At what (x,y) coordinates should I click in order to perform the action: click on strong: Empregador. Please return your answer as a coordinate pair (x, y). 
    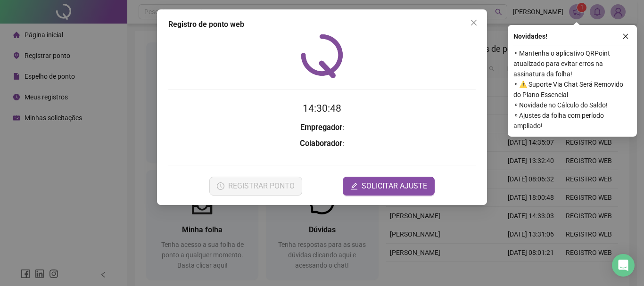
    Looking at the image, I should click on (321, 127).